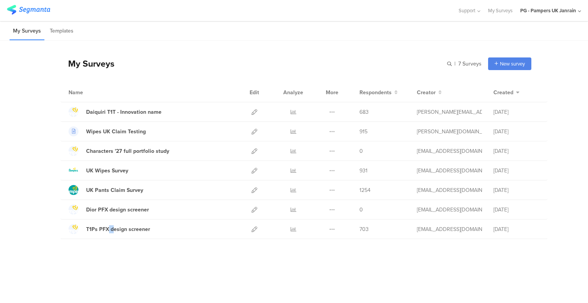 Image resolution: width=588 pixels, height=303 pixels. Describe the element at coordinates (449, 131) in the screenshot. I see `div: chandak.am@pg.com` at that location.